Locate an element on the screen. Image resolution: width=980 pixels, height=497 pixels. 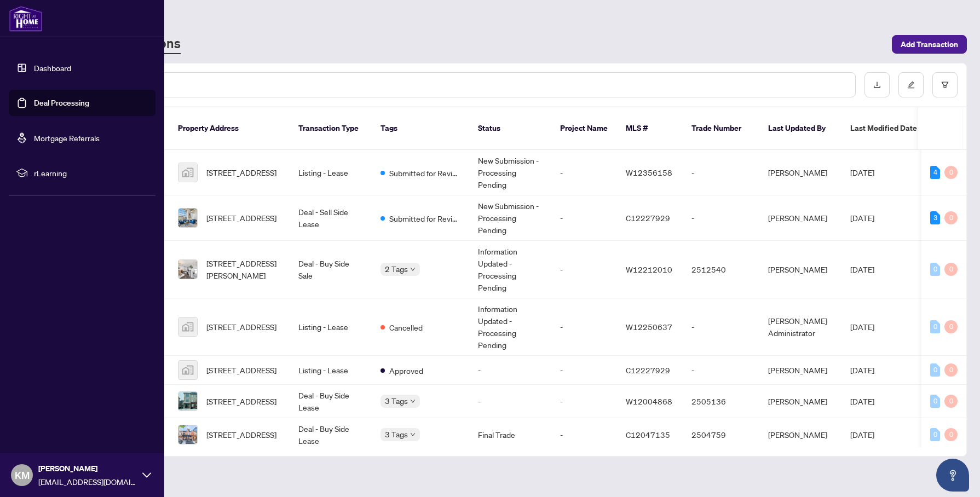
th: Transaction Type is located at coordinates (331, 129).